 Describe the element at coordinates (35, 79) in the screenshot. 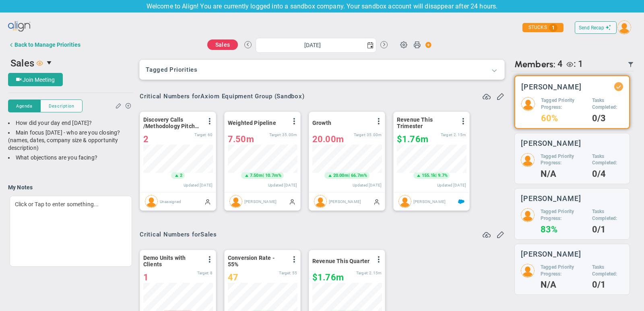

I see `button: Join Meeting` at that location.